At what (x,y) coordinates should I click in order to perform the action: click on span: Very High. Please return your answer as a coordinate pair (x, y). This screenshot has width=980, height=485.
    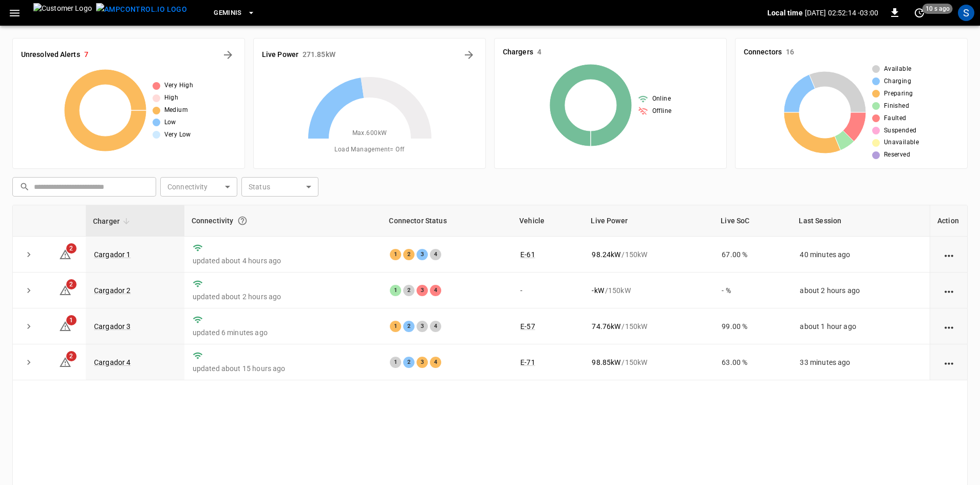
    Looking at the image, I should click on (179, 86).